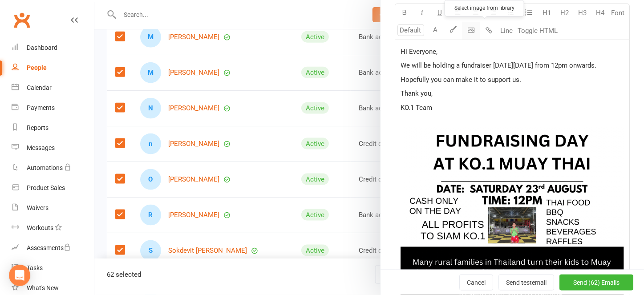  Describe the element at coordinates (52, 127) in the screenshot. I see `a: Reports` at that location.